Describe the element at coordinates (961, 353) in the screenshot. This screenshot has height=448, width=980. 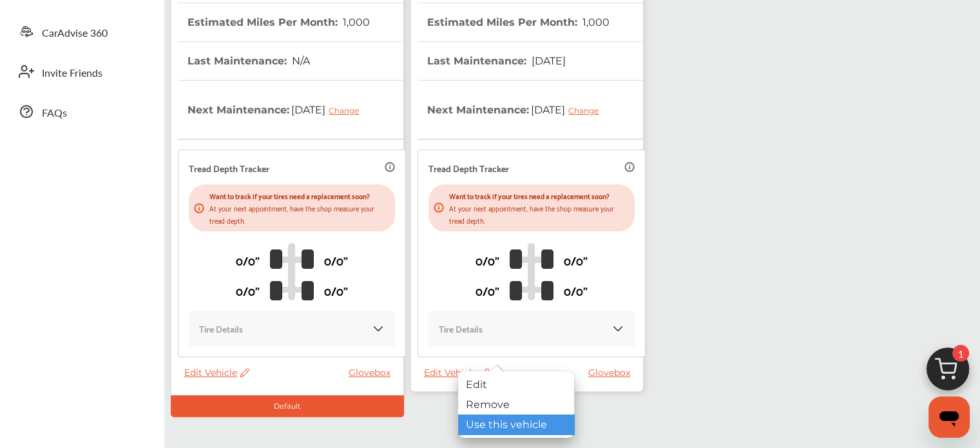
I see `span: 1` at that location.